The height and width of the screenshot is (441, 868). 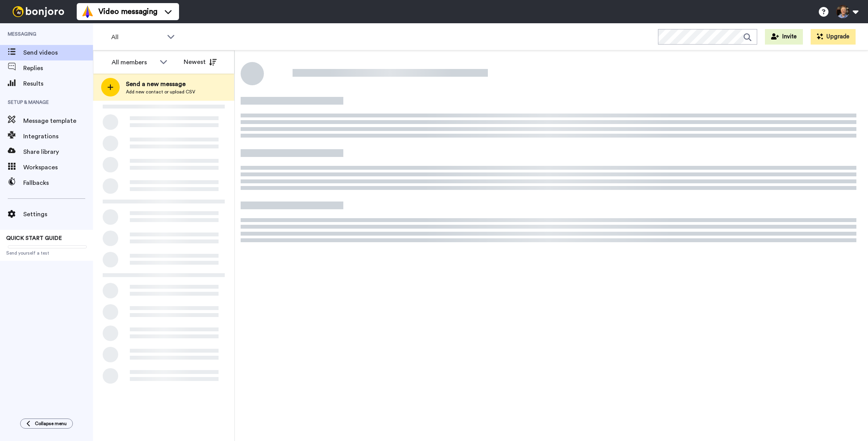 I want to click on span: Fallbacks, so click(x=58, y=183).